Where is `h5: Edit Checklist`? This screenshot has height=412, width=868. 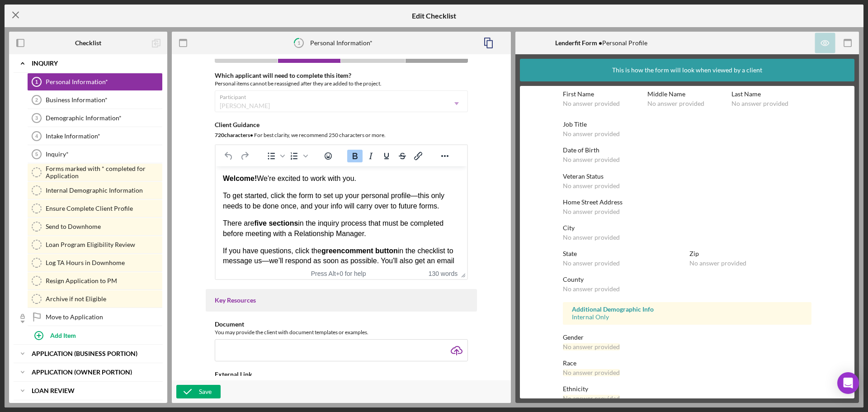 h5: Edit Checklist is located at coordinates (434, 16).